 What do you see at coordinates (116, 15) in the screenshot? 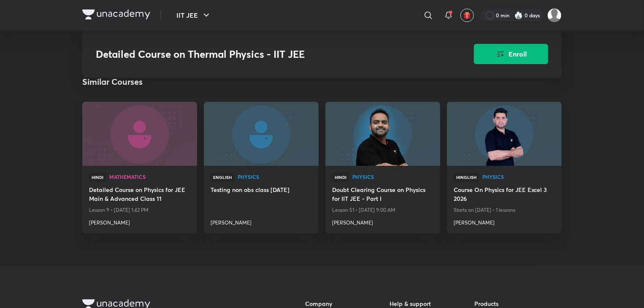
I see `a: Company Logo` at bounding box center [116, 15].